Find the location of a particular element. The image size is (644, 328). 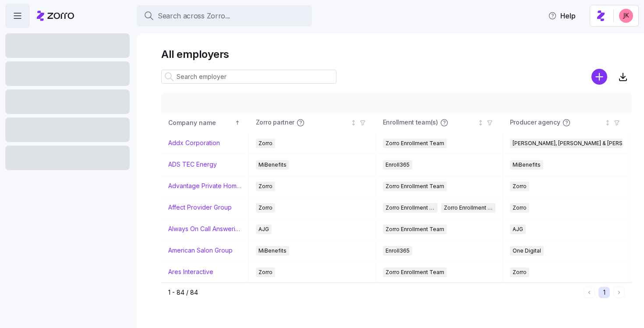

div: Sorted ascending is located at coordinates (238, 123).